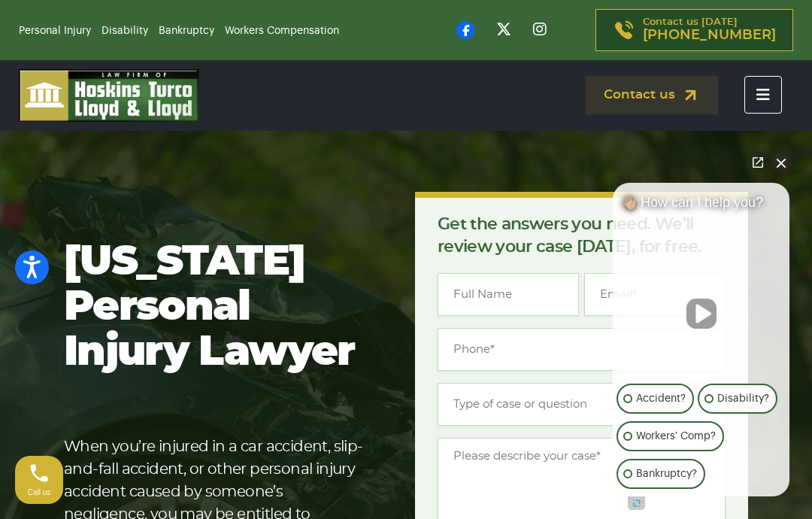  I want to click on a: Disability, so click(125, 31).